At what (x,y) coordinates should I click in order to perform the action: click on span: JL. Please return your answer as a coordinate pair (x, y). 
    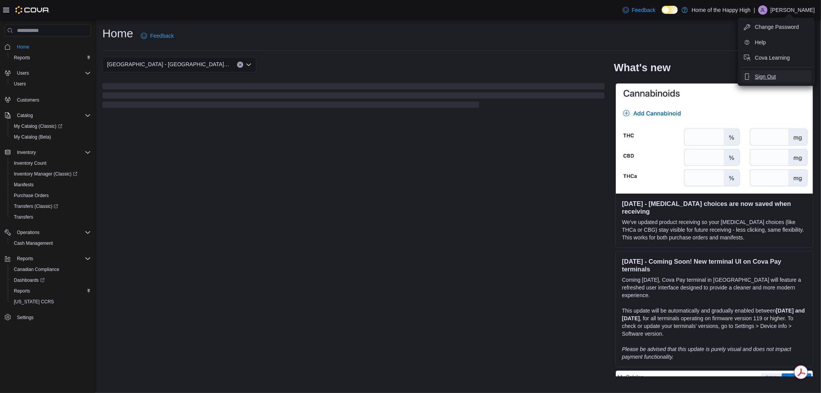
    Looking at the image, I should click on (763, 10).